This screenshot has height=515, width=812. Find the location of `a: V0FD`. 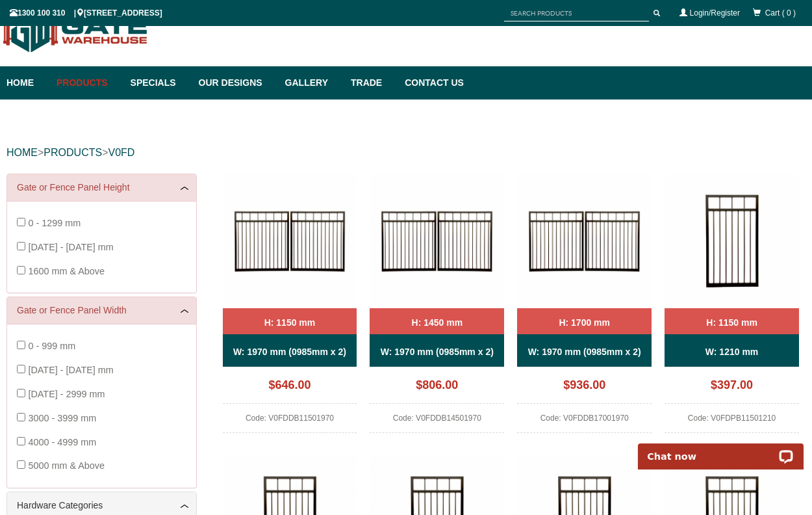

a: V0FD is located at coordinates (121, 152).